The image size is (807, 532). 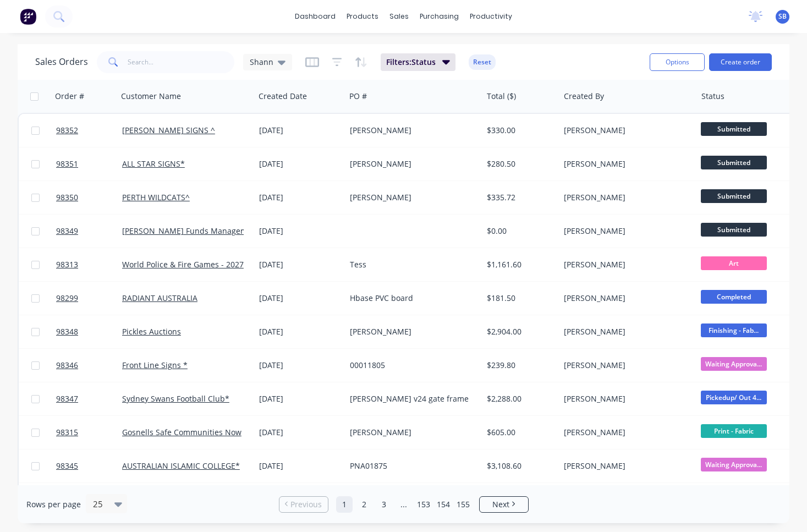 I want to click on a: 98348, so click(x=89, y=331).